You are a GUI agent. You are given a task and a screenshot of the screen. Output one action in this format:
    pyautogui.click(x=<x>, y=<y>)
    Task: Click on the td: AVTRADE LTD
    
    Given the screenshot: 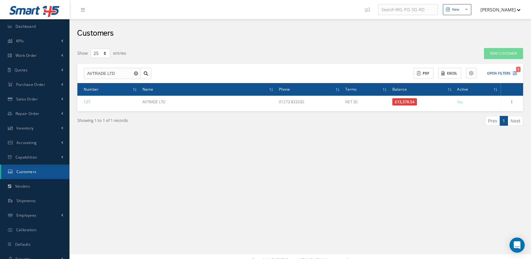 What is the action you would take?
    pyautogui.click(x=208, y=102)
    